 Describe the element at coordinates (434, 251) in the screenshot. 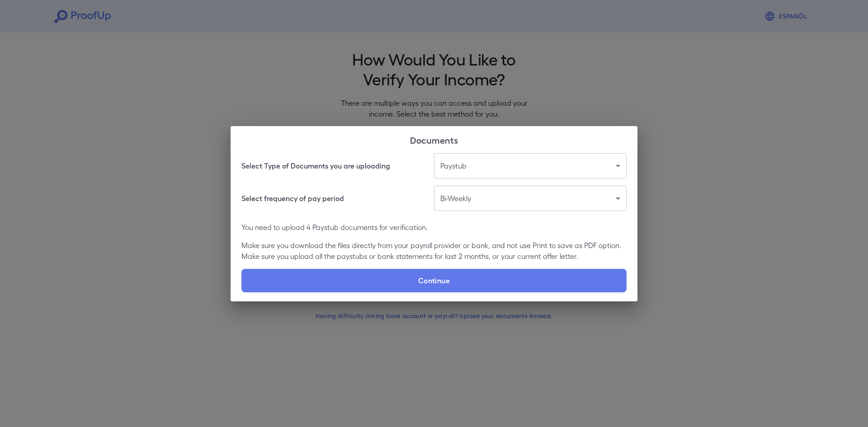

I see `p: Make sure you download the files directly from your payroll provider or bank, and not use Print t...` at that location.